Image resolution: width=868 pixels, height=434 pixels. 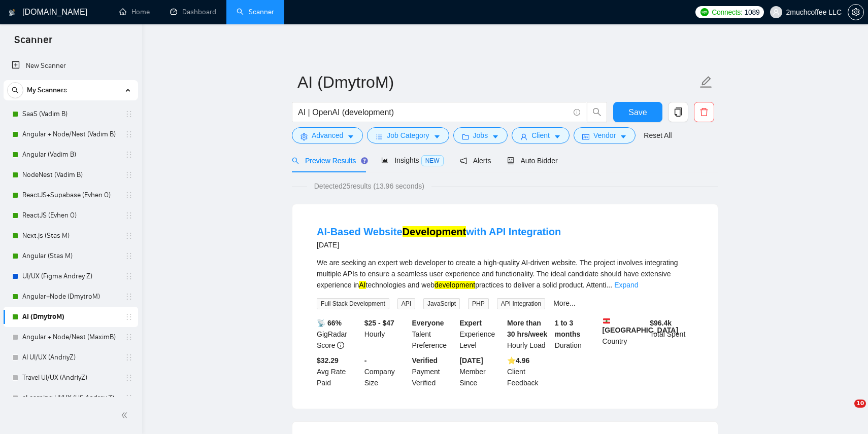 I want to click on span: API Integration, so click(x=521, y=304).